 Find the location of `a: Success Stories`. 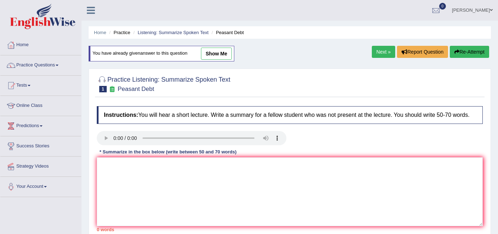

a: Success Stories is located at coordinates (41, 145).